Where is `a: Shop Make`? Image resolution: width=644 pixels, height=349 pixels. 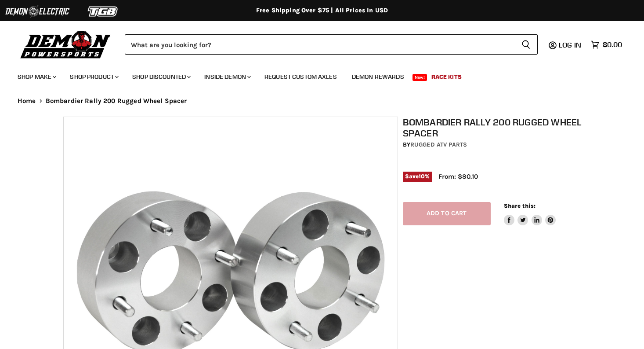 a: Shop Make is located at coordinates (36, 77).